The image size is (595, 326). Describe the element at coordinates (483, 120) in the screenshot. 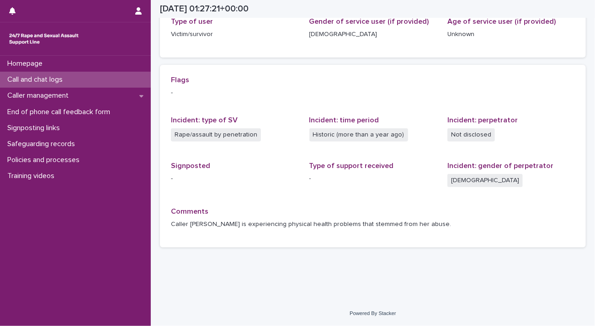

I see `span: Incident: perpetrator` at that location.